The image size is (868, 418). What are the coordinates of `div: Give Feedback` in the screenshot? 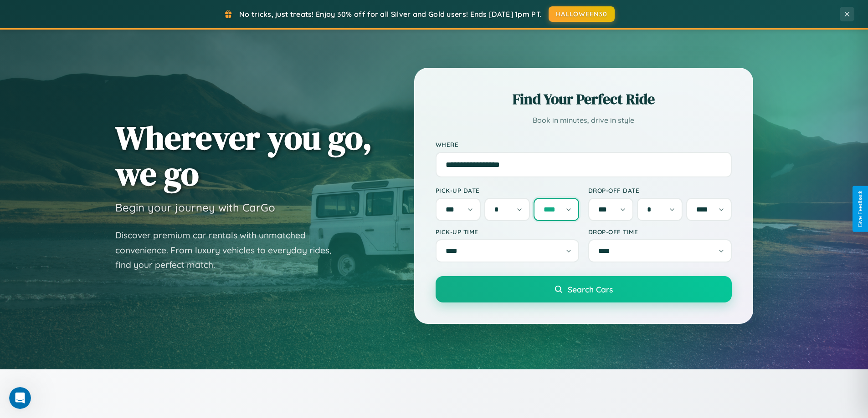 It's located at (860, 209).